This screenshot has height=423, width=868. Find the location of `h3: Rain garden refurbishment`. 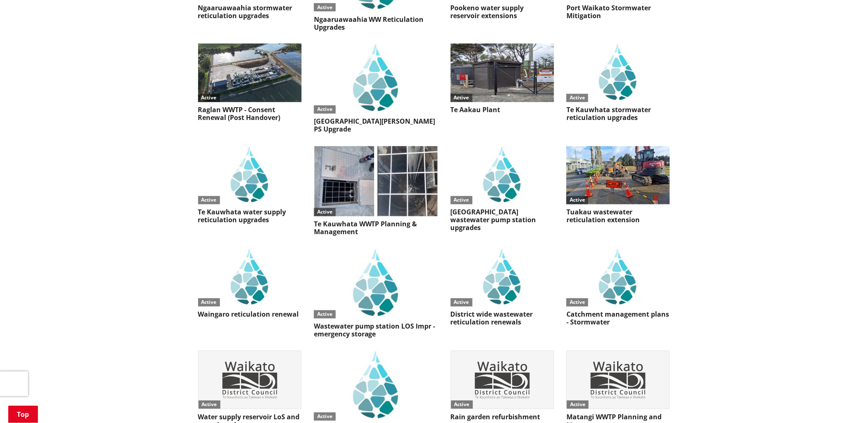

h3: Rain garden refurbishment is located at coordinates (502, 418).